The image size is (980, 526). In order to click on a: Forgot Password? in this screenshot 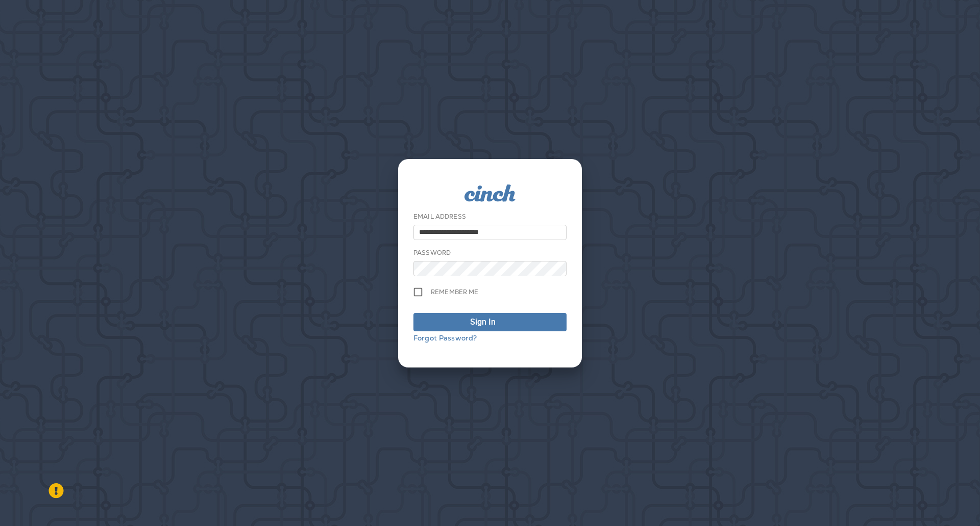, I will do `click(445, 338)`.